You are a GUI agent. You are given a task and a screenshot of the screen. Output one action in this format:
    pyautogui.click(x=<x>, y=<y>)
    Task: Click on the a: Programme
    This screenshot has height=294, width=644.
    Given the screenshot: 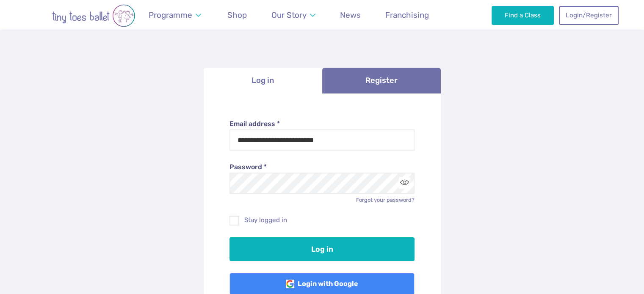 What is the action you would take?
    pyautogui.click(x=175, y=15)
    